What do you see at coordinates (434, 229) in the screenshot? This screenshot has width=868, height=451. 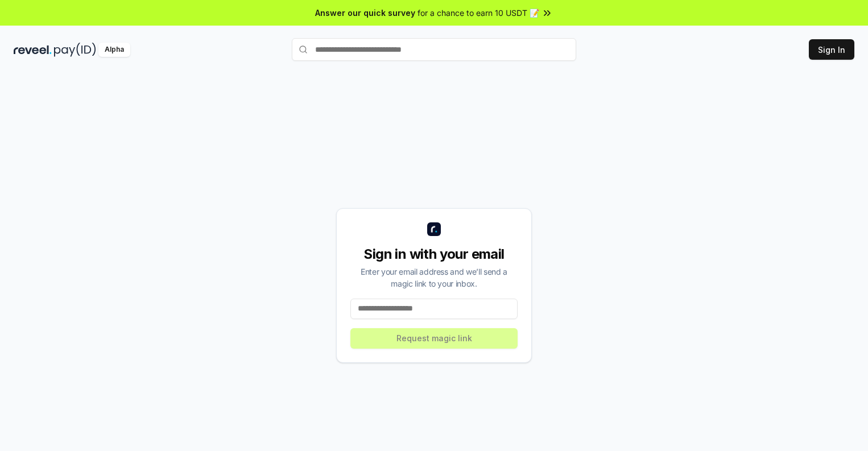 I see `img: logo_small` at bounding box center [434, 229].